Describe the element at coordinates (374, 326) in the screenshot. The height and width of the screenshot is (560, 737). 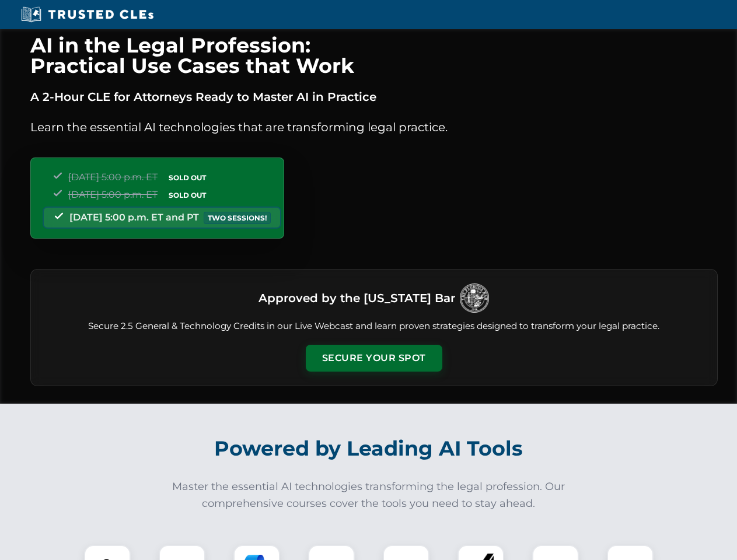
I see `p: Secure 2.5 General & Technology Credits in our Live Webcast and learn proven strategies designed ...` at that location.